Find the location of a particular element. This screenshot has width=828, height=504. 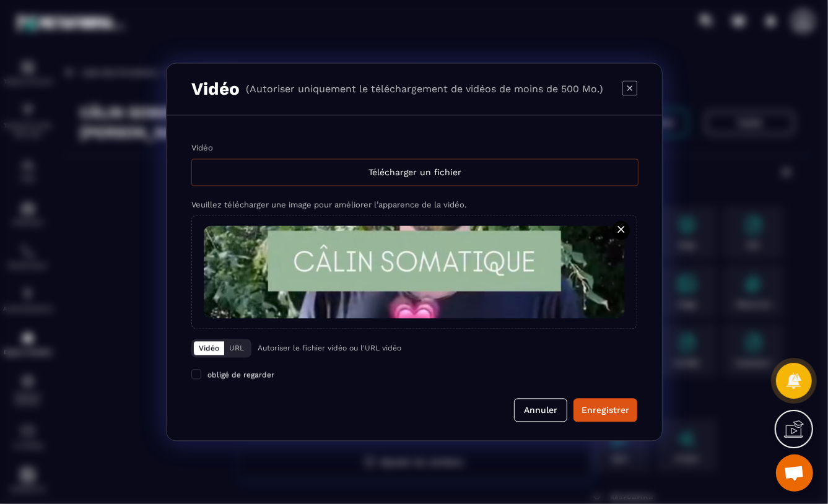

button: Enregistrer is located at coordinates (605, 410).